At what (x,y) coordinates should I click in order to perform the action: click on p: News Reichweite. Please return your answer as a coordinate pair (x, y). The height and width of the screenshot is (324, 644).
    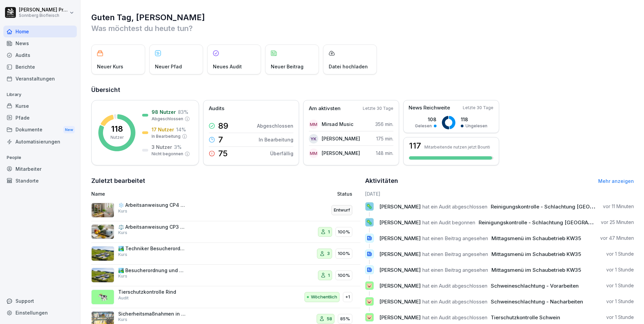
    Looking at the image, I should click on (429, 108).